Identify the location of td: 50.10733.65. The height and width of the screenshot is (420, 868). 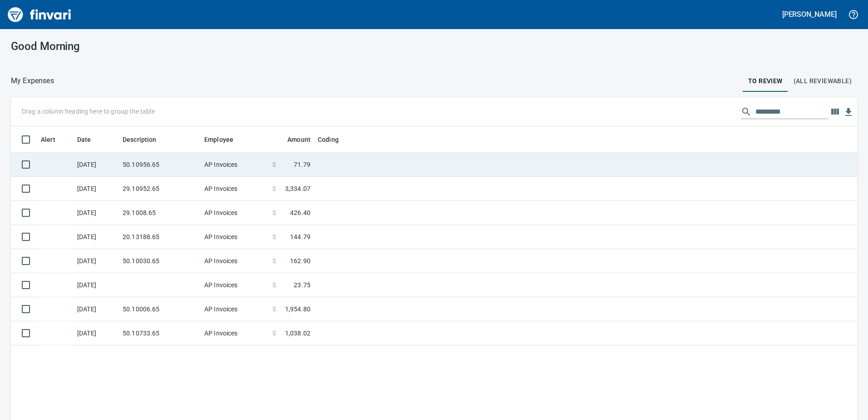
(160, 333).